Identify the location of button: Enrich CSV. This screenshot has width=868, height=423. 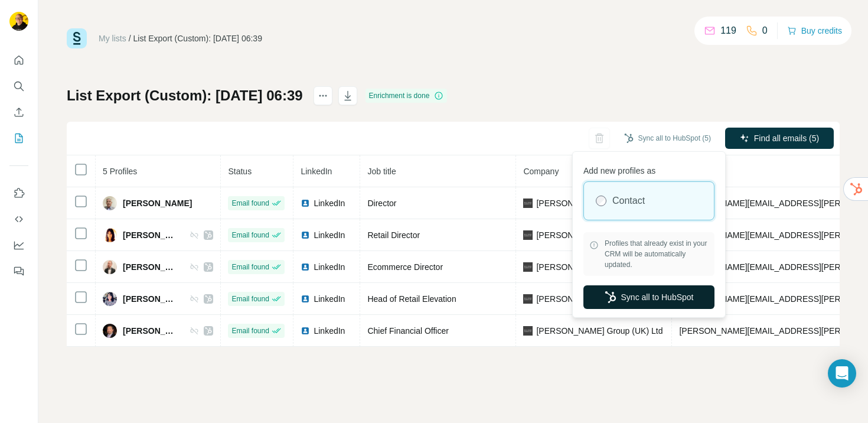
(19, 112).